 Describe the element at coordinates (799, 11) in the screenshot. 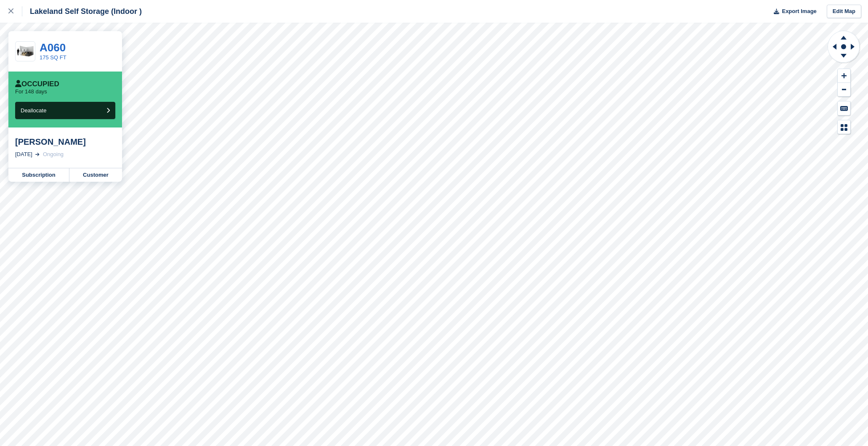

I see `span: Export Image` at that location.